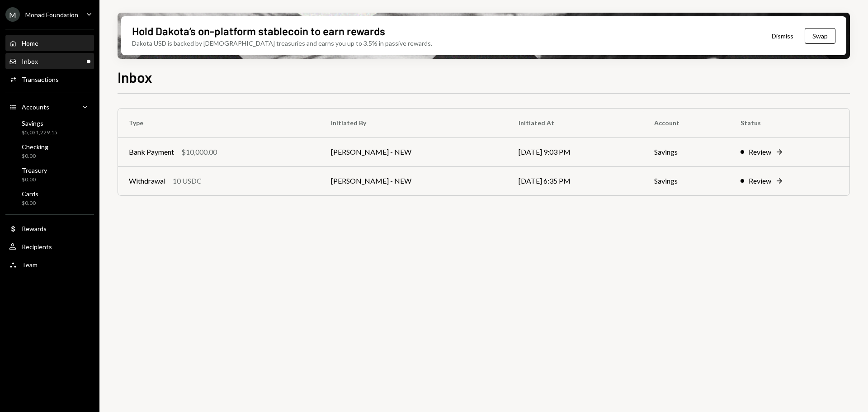  What do you see at coordinates (36, 247) in the screenshot?
I see `div: Recipients` at bounding box center [36, 247].